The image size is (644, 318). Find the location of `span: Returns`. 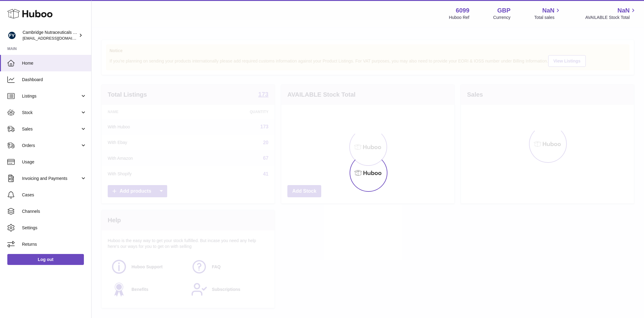

span: Returns is located at coordinates (54, 244).